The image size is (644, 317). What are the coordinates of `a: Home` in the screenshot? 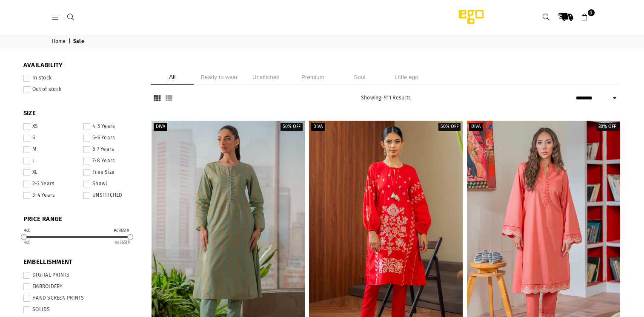 It's located at (59, 42).